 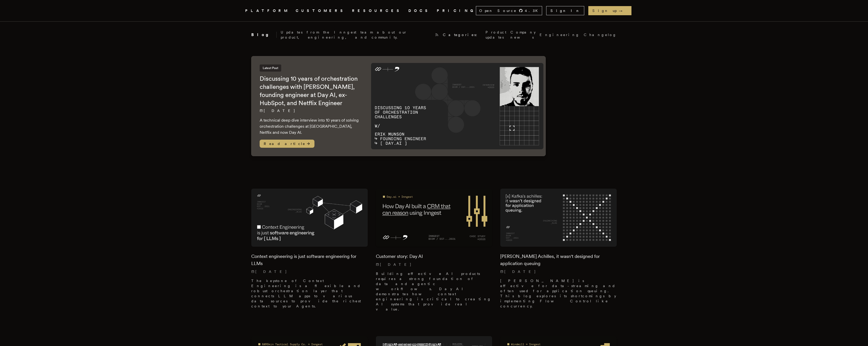 What do you see at coordinates (309, 260) in the screenshot?
I see `h2: Context engineering is just software engineering for LLMs` at bounding box center [309, 260].